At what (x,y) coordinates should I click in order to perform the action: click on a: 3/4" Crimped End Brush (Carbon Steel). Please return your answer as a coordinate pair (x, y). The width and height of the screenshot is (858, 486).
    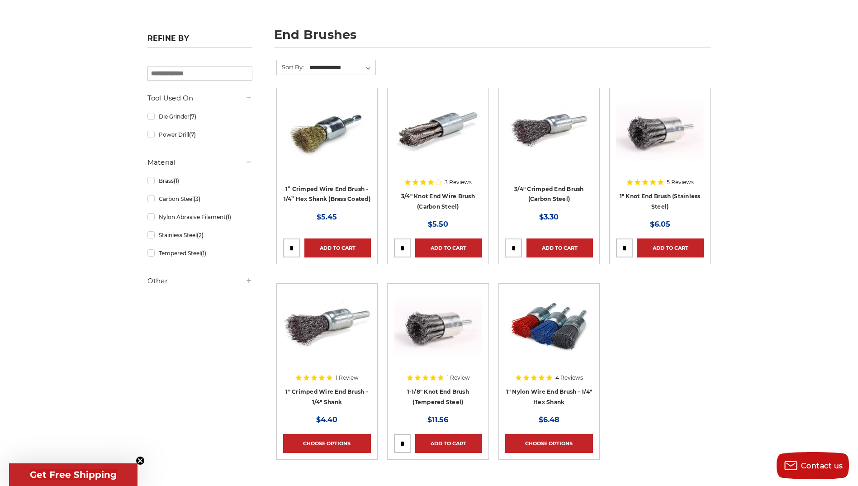
    Looking at the image, I should click on (549, 152).